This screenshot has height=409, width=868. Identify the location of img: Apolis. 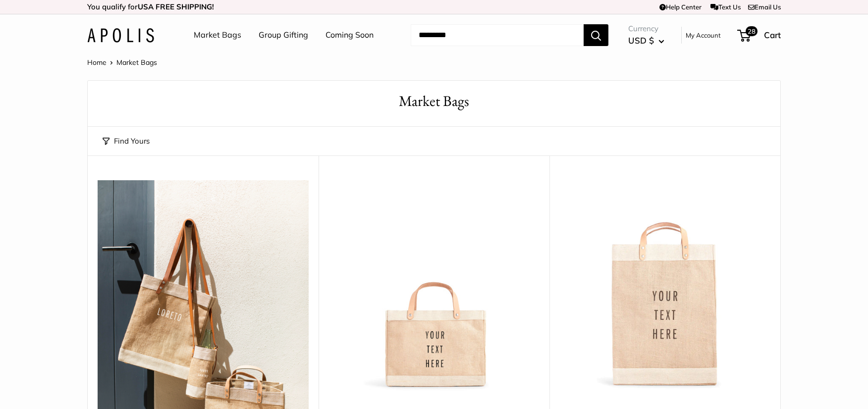
(120, 35).